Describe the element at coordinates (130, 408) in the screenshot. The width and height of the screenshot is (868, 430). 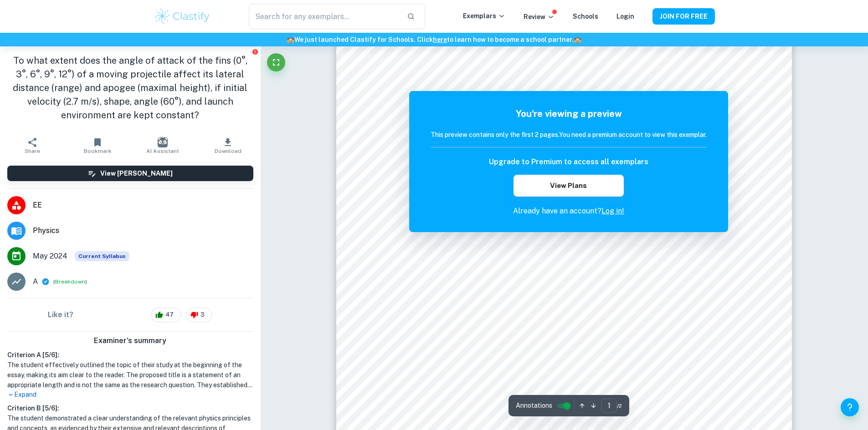
I see `h6: Criterion B [ 5 / 6 ]:` at that location.